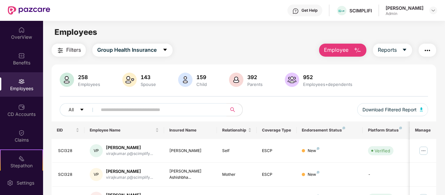  I want to click on div: Mother, so click(237, 175).